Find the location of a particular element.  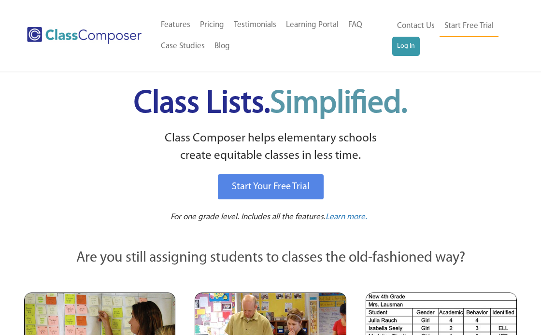

span: Simplified. is located at coordinates (339, 104).